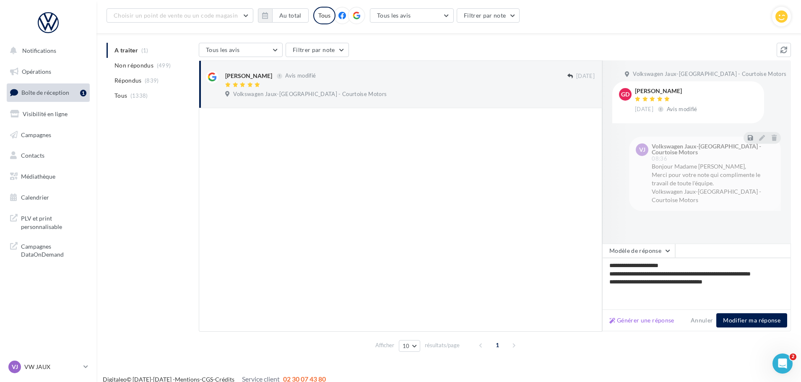 This screenshot has height=382, width=801. Describe the element at coordinates (406, 346) in the screenshot. I see `span: 10` at that location.